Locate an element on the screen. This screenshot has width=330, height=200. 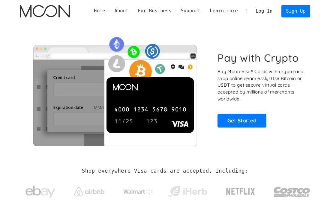
div: Support is located at coordinates (191, 11).